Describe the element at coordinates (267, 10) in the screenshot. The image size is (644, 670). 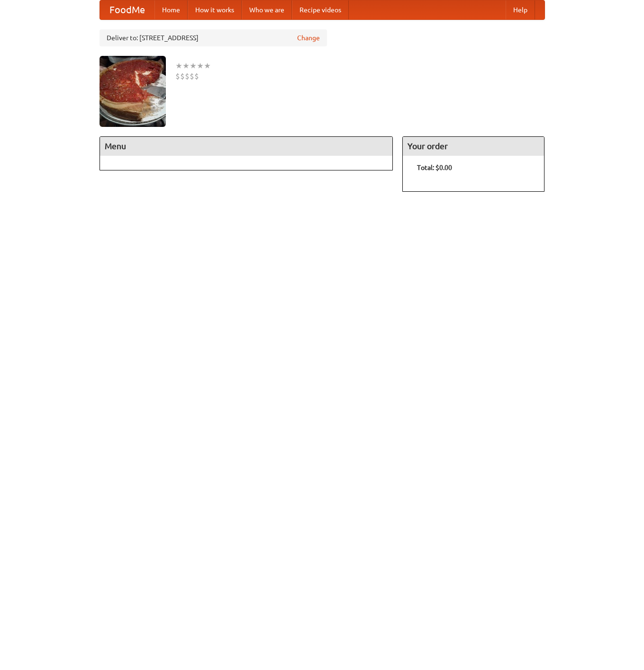
I see `a: Who we are` at that location.